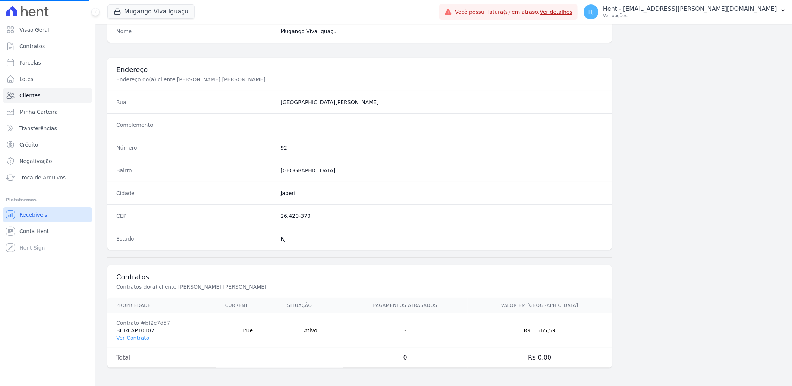  What do you see at coordinates (47, 177) in the screenshot?
I see `a: Troca de Arquivos` at bounding box center [47, 177].